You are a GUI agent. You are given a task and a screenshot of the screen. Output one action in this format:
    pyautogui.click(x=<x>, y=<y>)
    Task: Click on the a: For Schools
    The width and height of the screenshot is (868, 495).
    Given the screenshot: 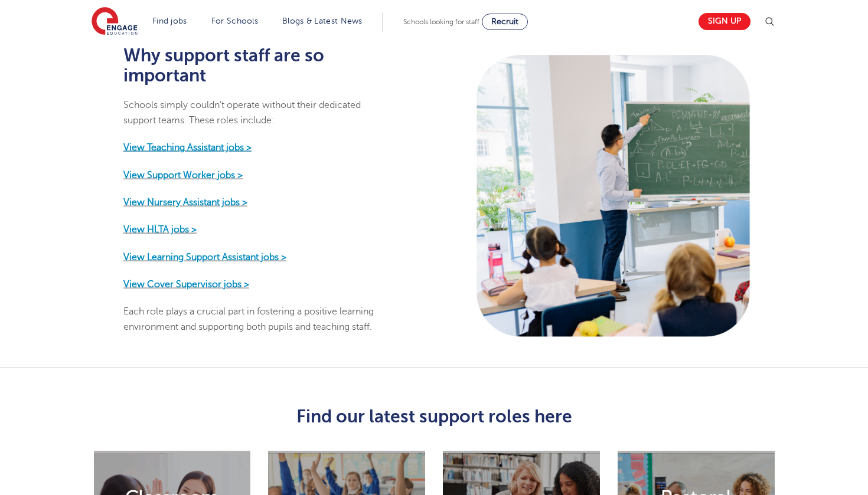 What is the action you would take?
    pyautogui.click(x=235, y=21)
    